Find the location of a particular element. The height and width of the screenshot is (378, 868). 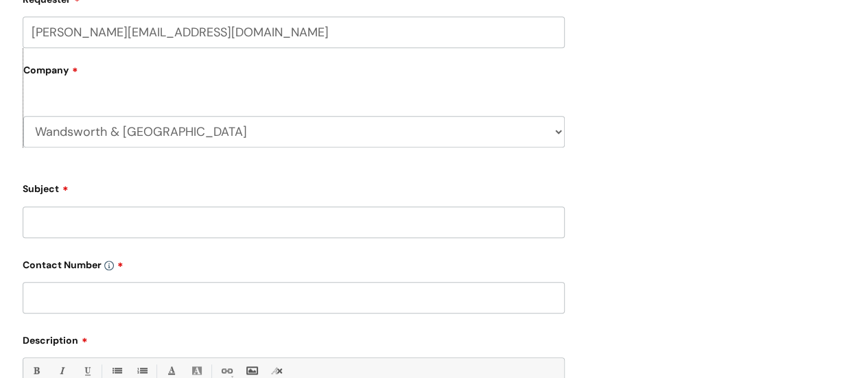

img: info-icon.svg is located at coordinates (109, 265).